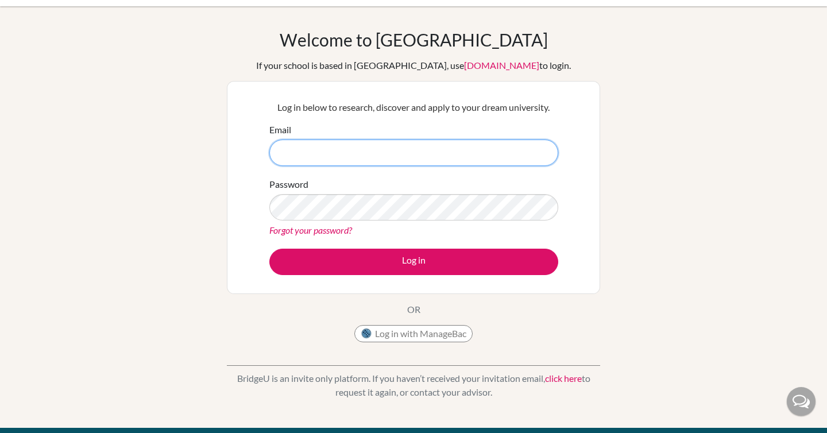  I want to click on p: BridgeU is an invite only platform. If you haven’t received your invitation email, to request it ..., so click(414, 385).